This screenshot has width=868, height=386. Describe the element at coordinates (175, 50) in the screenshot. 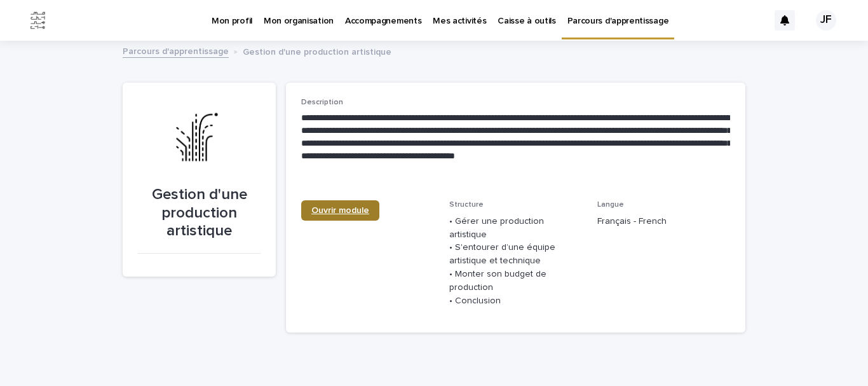

I see `a: Parcours d'apprentissage` at that location.